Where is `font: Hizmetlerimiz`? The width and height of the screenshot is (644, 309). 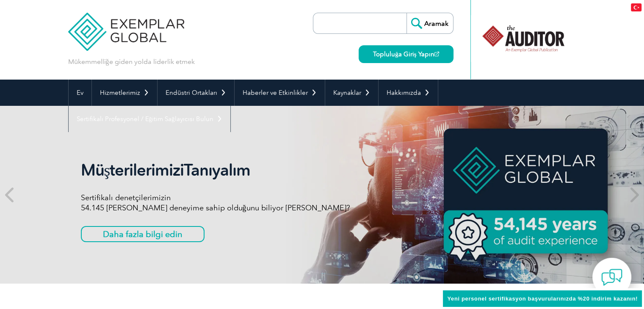 font: Hizmetlerimiz is located at coordinates (120, 93).